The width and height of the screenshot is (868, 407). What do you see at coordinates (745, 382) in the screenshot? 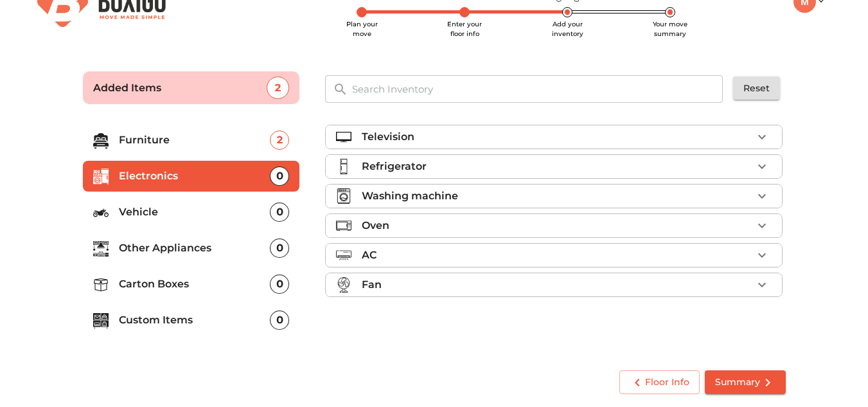
I see `span: Summary` at bounding box center [745, 382].